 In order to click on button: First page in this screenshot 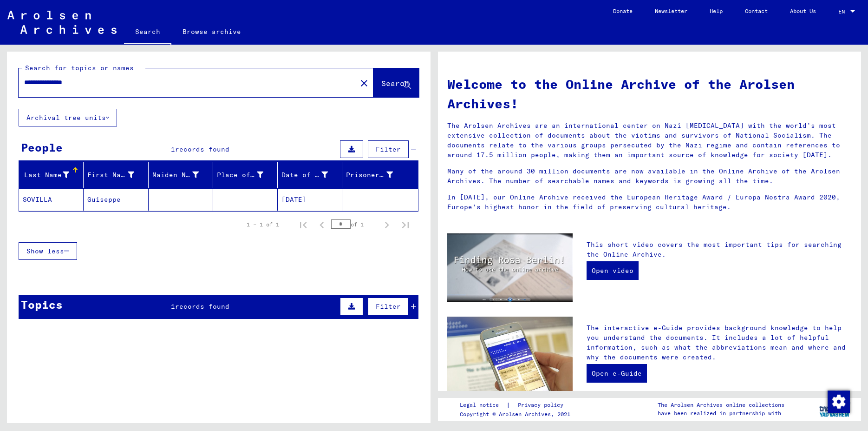, I will do `click(303, 224)`.